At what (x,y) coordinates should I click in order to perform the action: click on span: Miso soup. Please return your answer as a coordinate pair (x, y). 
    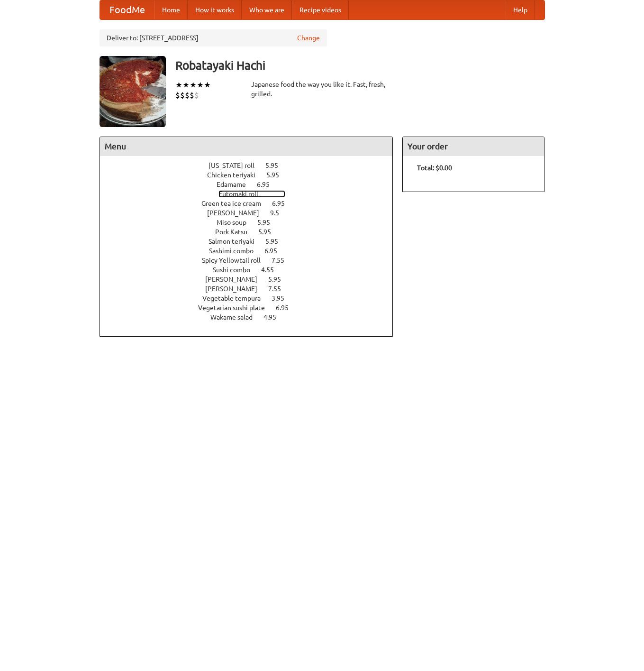
    Looking at the image, I should click on (236, 223).